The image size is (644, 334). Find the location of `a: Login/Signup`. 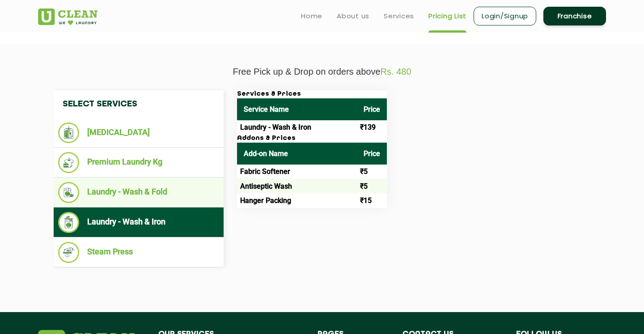

a: Login/Signup is located at coordinates (505, 16).